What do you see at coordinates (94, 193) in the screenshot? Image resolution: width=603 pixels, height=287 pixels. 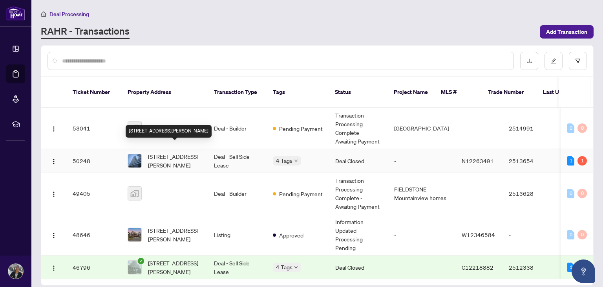 I see `td: 49405` at bounding box center [94, 193].